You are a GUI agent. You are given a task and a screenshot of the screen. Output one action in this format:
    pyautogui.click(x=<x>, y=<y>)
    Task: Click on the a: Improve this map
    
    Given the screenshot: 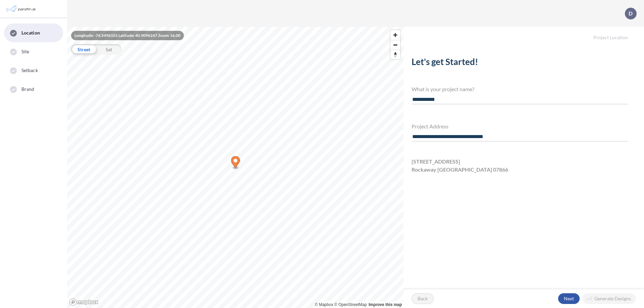 What is the action you would take?
    pyautogui.click(x=385, y=304)
    